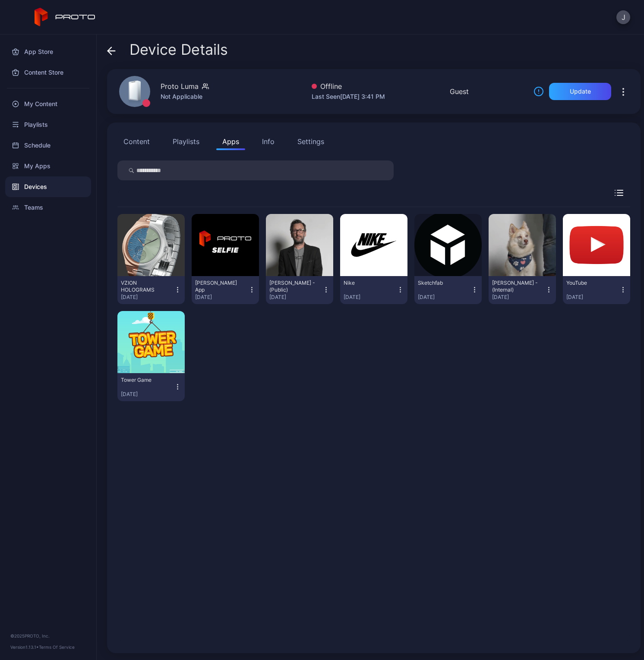 The image size is (644, 660). I want to click on a: My Content, so click(48, 104).